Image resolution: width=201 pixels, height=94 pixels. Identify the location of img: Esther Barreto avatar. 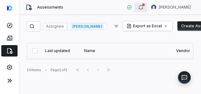
(154, 7).